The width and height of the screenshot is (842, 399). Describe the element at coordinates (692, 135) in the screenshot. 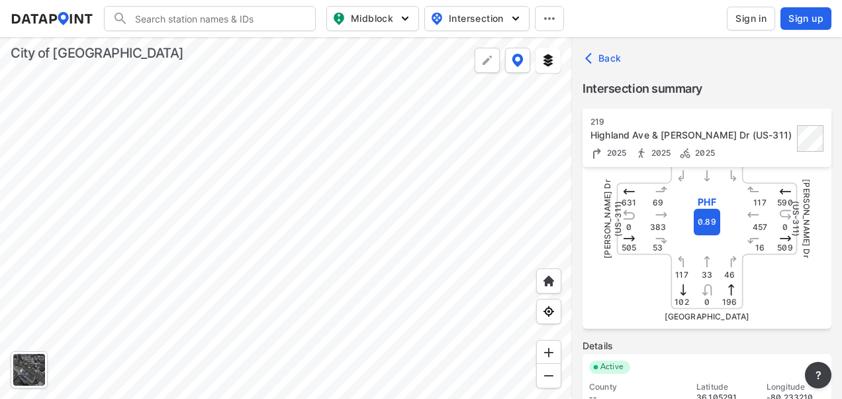

I see `div: Highland Ave & Martin Luther King Jr Dr (US-311)` at that location.